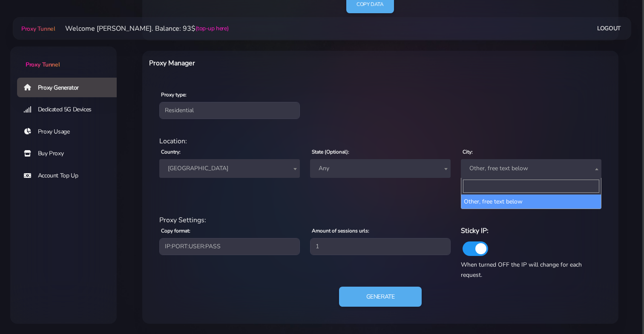 This screenshot has height=334, width=644. I want to click on a: Buy Proxy, so click(70, 153).